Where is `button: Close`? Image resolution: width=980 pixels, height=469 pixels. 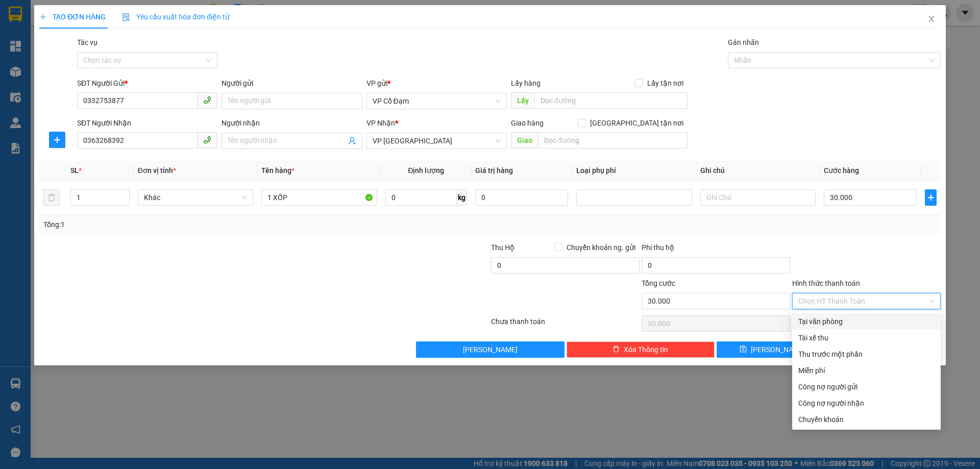
button: Close is located at coordinates (932, 20).